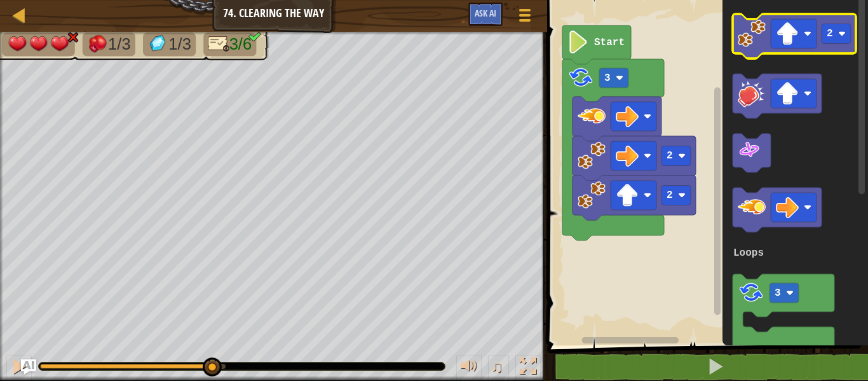 The image size is (868, 381). Describe the element at coordinates (525, 17) in the screenshot. I see `button: Show game menu` at that location.